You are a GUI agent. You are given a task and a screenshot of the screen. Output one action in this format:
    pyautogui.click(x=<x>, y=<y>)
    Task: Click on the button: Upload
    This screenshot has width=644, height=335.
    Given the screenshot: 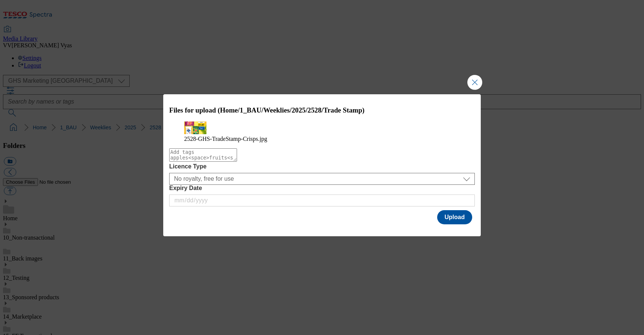 What is the action you would take?
    pyautogui.click(x=455, y=217)
    